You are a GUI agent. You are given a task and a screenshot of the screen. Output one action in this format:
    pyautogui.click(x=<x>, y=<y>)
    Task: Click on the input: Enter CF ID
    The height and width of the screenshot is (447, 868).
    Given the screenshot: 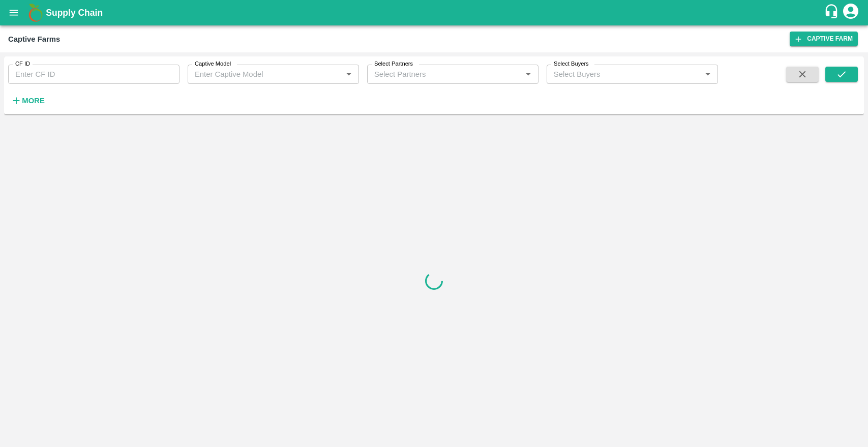 What is the action you would take?
    pyautogui.click(x=94, y=74)
    